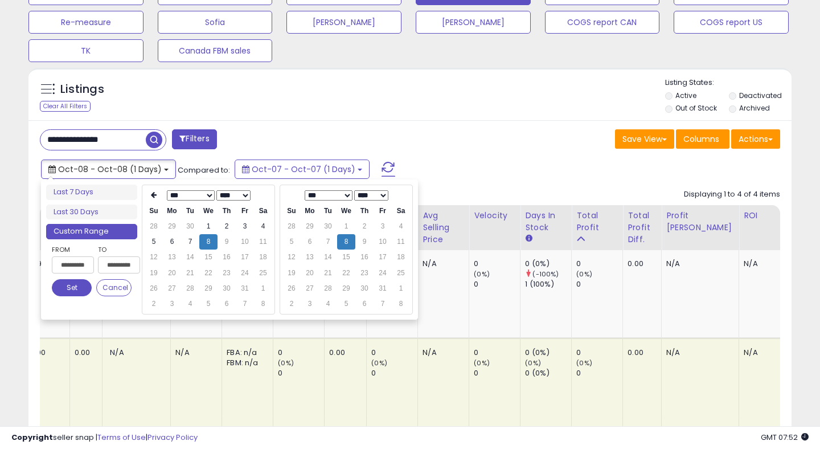 The height and width of the screenshot is (449, 820). I want to click on li: Last 30 Days, so click(92, 212).